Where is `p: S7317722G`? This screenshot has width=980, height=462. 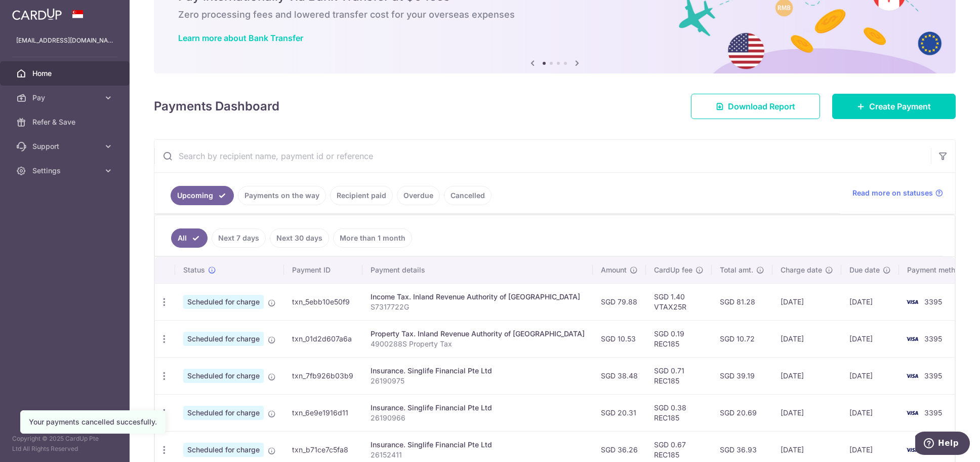
p: S7317722G is located at coordinates (477, 307).